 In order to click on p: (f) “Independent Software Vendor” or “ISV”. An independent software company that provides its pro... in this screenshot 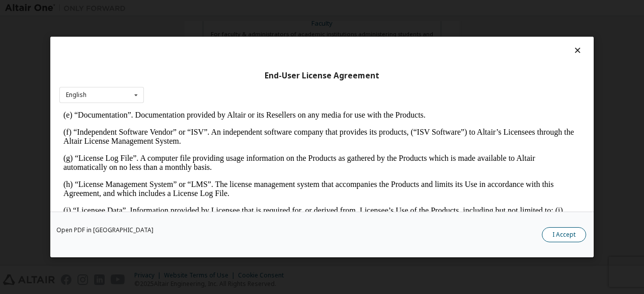, I will do `click(262, 28)`.